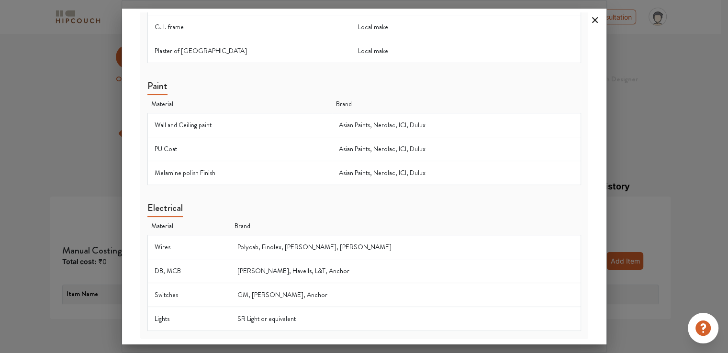 Image resolution: width=728 pixels, height=353 pixels. What do you see at coordinates (240, 149) in the screenshot?
I see `td: PU Coat` at bounding box center [240, 149].